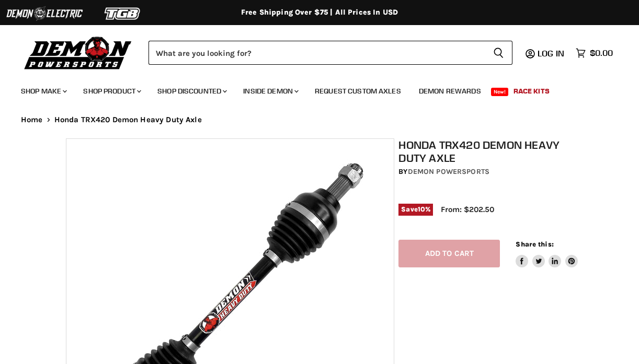 Image resolution: width=639 pixels, height=364 pixels. I want to click on a: Shop Discounted, so click(191, 91).